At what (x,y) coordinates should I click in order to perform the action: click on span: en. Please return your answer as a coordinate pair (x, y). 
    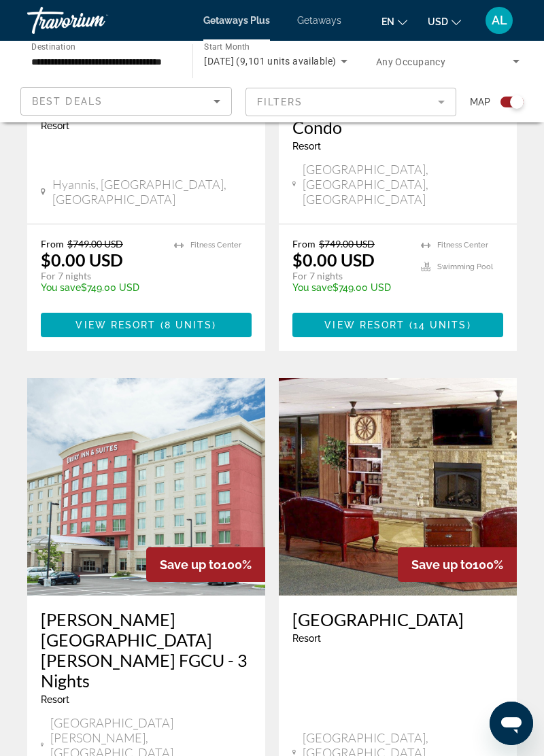
    Looking at the image, I should click on (388, 21).